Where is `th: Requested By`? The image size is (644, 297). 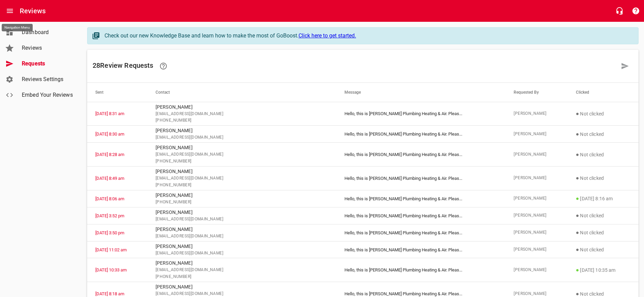
th: Requested By is located at coordinates (537, 92).